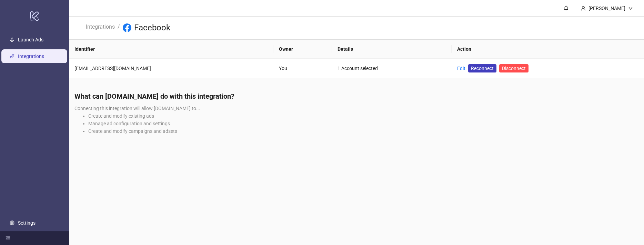 This screenshot has height=245, width=644. I want to click on a: Reconnect, so click(482, 68).